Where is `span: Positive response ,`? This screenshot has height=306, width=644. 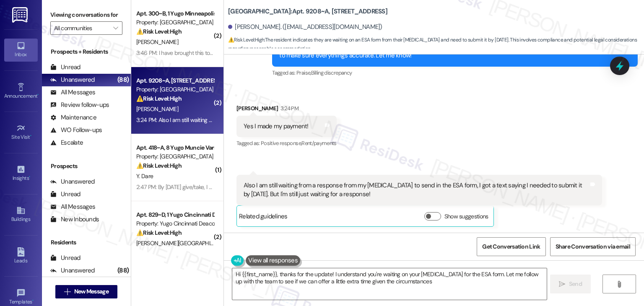
span: Positive response , is located at coordinates (281, 143).